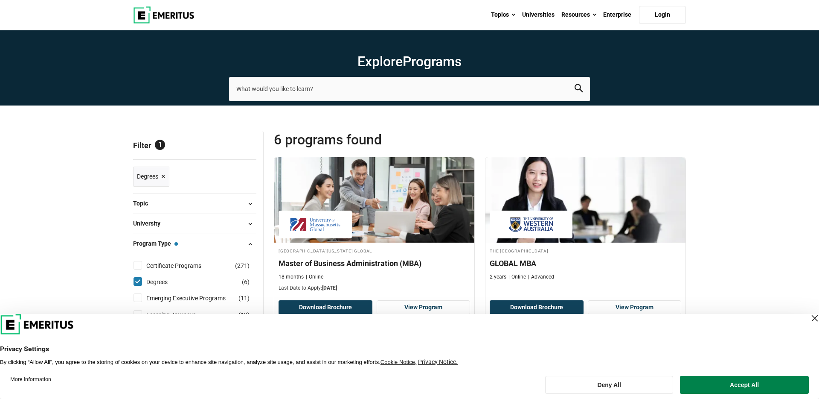 The width and height of the screenshot is (819, 399). What do you see at coordinates (541, 277) in the screenshot?
I see `p: Advanced` at bounding box center [541, 277].